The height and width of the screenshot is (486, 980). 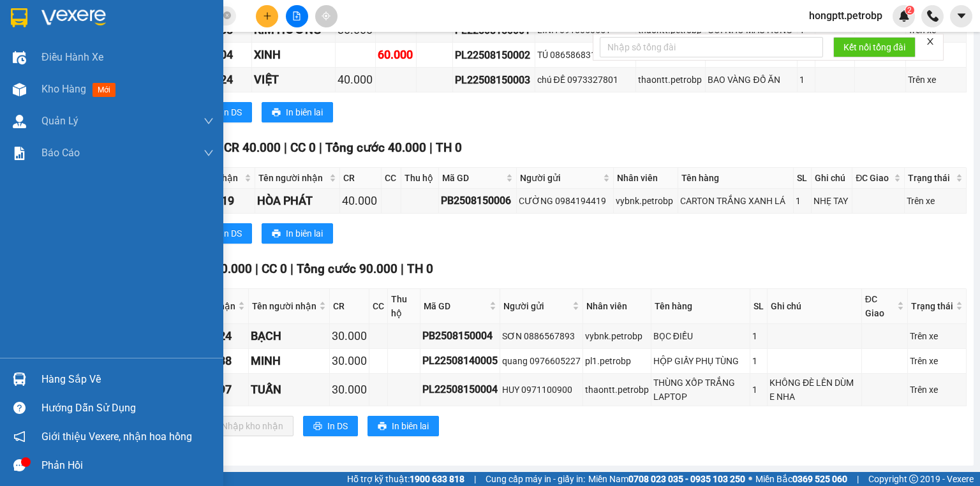 What do you see at coordinates (536, 479) in the screenshot?
I see `span: Cung cấp máy in - giấy in:` at bounding box center [536, 479].